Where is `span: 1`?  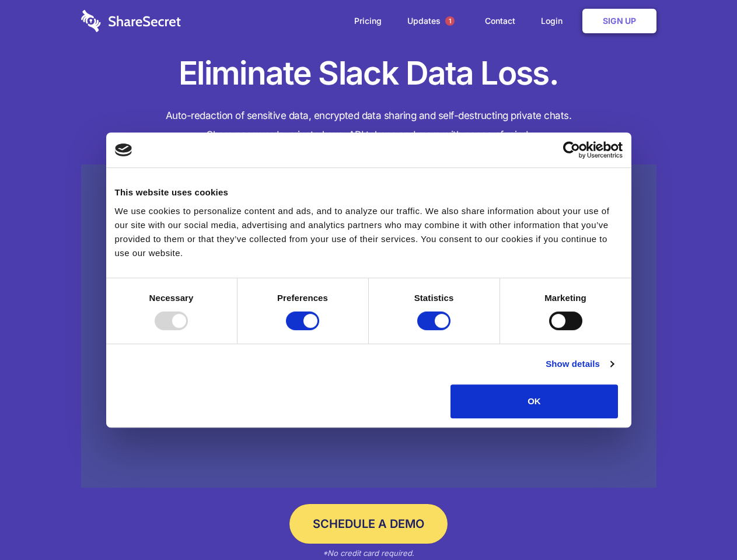 span: 1 is located at coordinates (450, 21).